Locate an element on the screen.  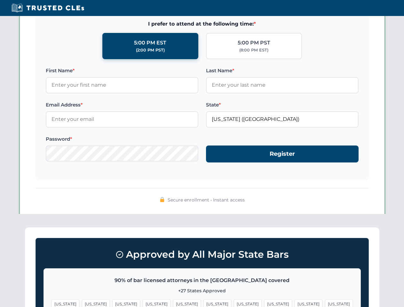
button: Register is located at coordinates (282, 154).